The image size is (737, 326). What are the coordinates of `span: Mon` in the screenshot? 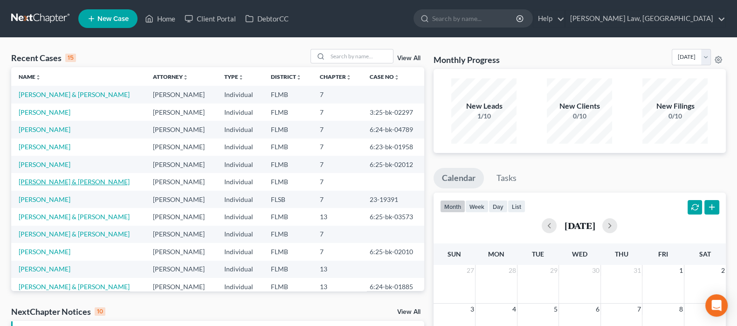 It's located at (496, 254).